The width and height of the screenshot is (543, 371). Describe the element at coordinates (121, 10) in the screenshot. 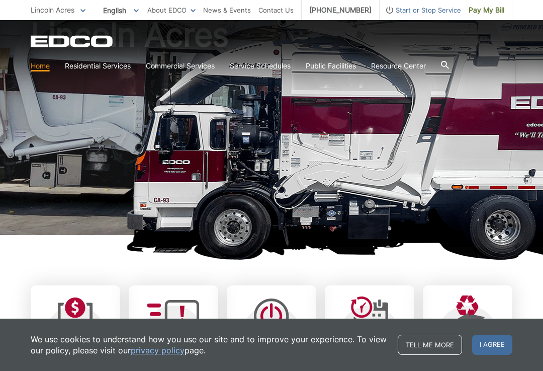

I see `span: English` at that location.